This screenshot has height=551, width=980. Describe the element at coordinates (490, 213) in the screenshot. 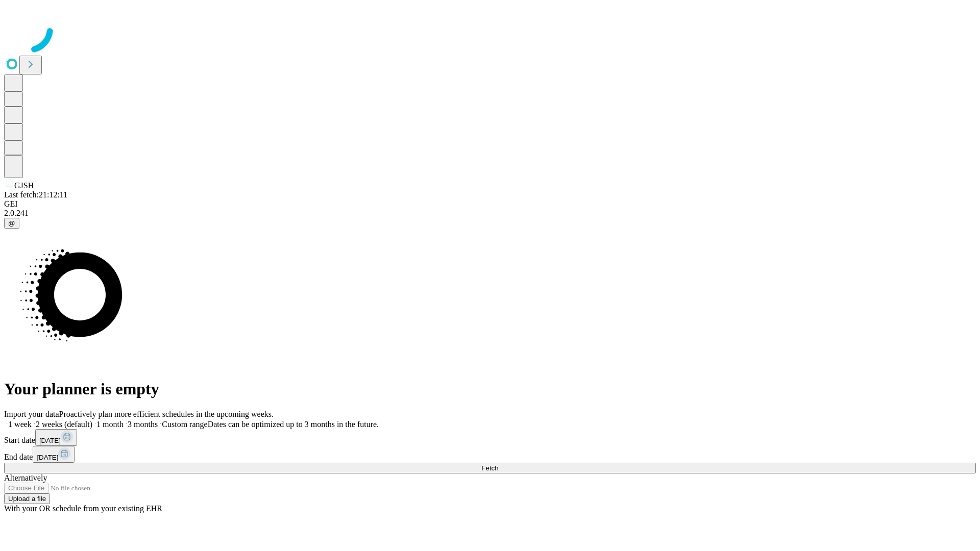

I see `div: 2.0.241` at that location.